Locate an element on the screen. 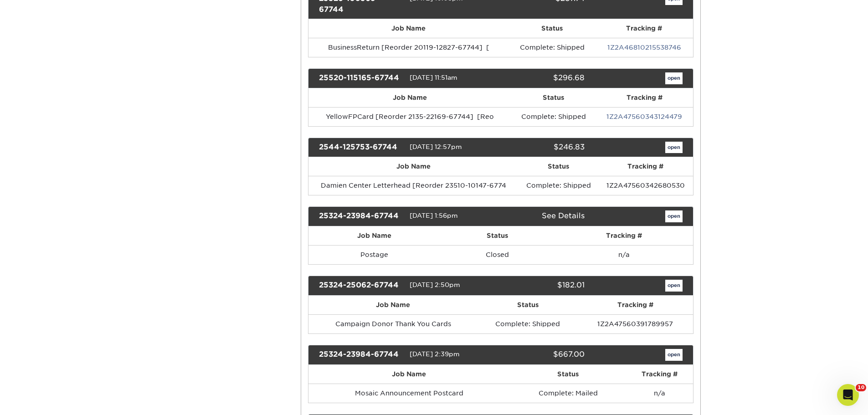 Image resolution: width=868 pixels, height=415 pixels. div: $182.01 is located at coordinates (543, 286).